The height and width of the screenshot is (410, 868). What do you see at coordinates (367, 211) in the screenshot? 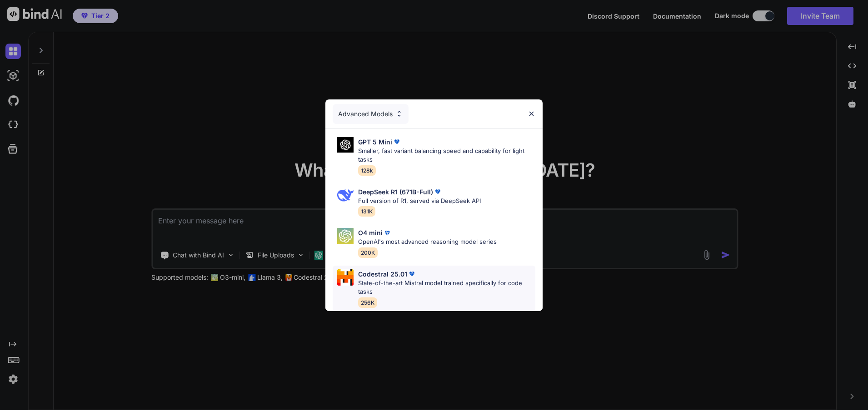
I see `span: 131K` at bounding box center [367, 211].